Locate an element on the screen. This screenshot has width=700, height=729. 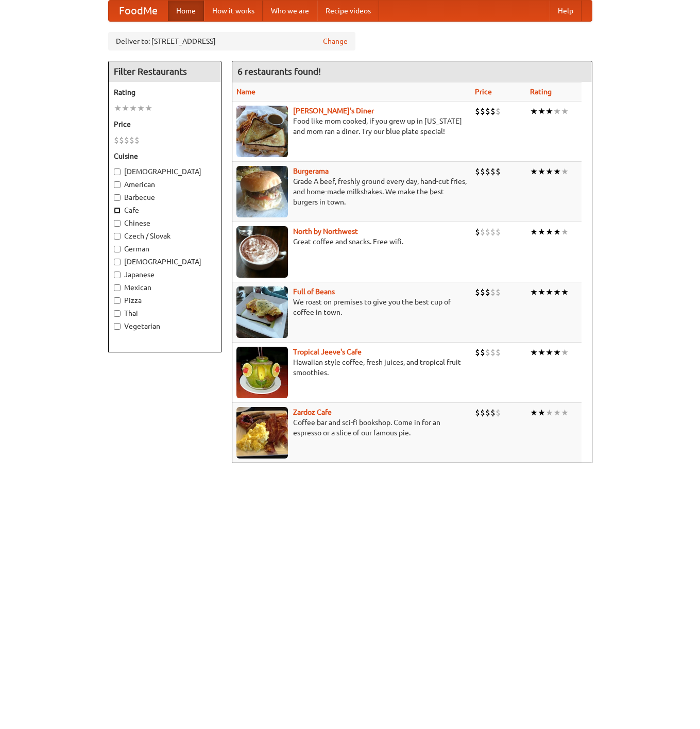
input: American is located at coordinates (117, 185).